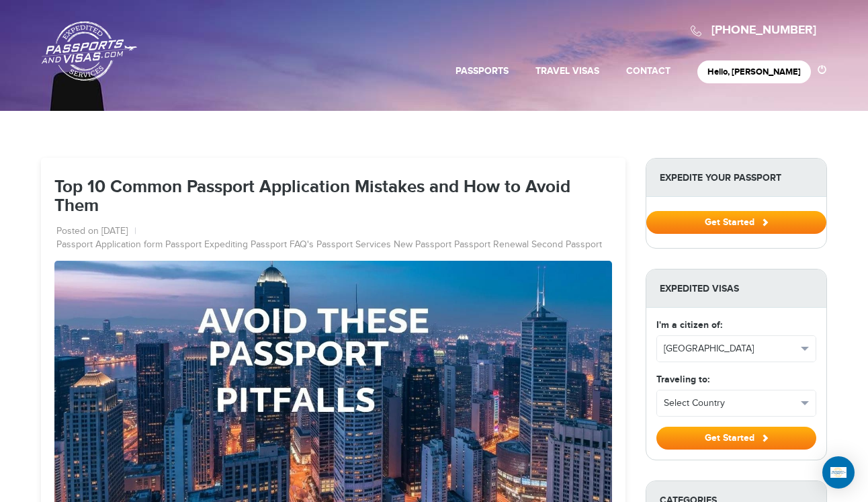 This screenshot has height=502, width=868. What do you see at coordinates (737, 403) in the screenshot?
I see `button: Select Country` at bounding box center [737, 403].